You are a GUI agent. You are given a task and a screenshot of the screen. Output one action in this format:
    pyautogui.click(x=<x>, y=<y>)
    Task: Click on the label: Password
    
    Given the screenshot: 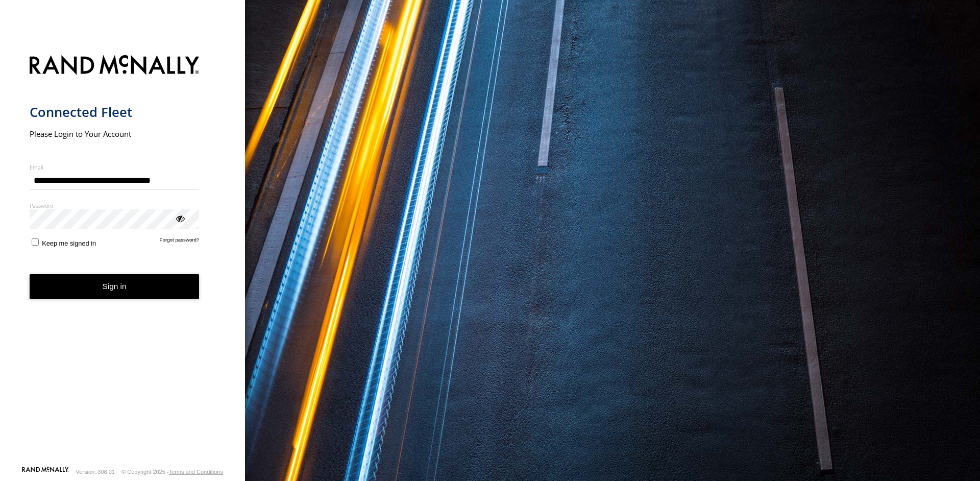 What is the action you would take?
    pyautogui.click(x=115, y=205)
    